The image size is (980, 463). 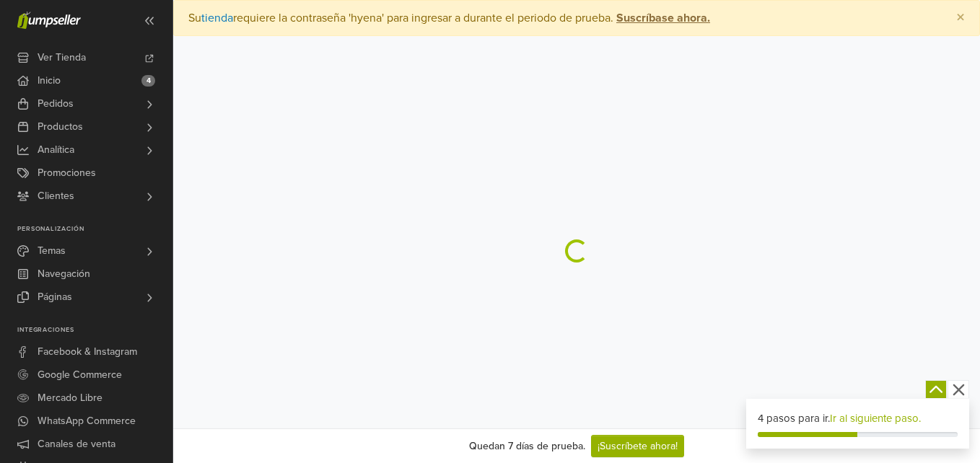 I want to click on p: Personalización, so click(x=95, y=229).